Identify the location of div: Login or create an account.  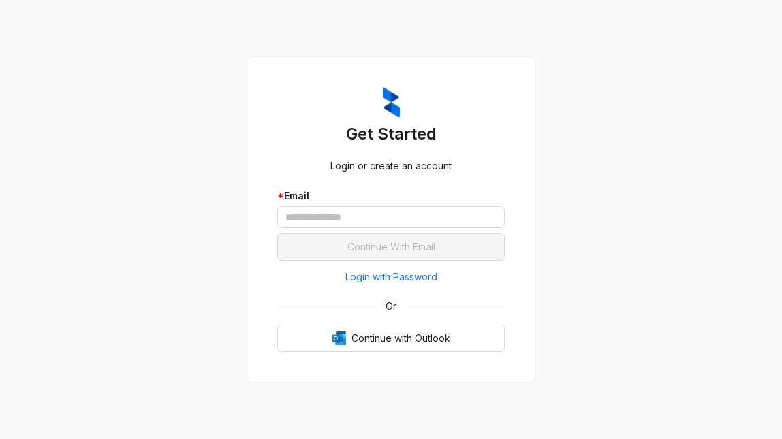
(391, 166).